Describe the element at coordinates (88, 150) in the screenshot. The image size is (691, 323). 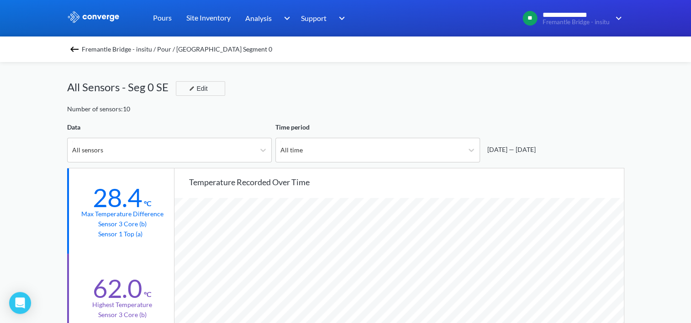
I see `div: All sensors` at that location.